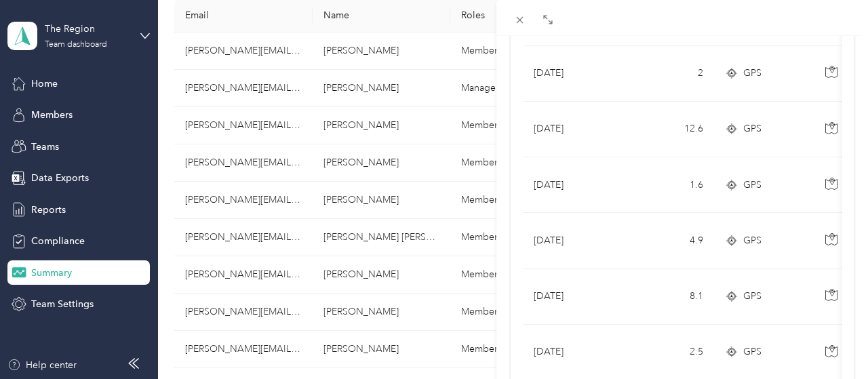 The image size is (868, 379). I want to click on td: 8.1, so click(670, 297).